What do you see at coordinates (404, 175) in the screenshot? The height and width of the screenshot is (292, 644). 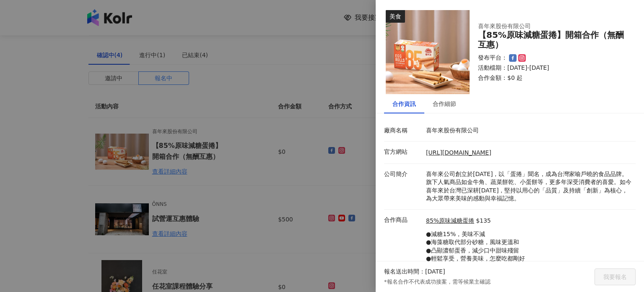 I see `p: 公司簡介` at bounding box center [404, 175].